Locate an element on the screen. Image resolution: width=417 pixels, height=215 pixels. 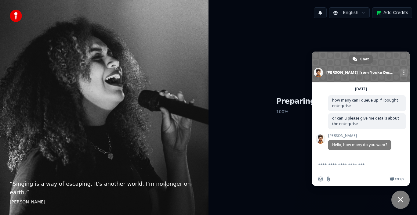
span: Chat is located at coordinates (364, 59).